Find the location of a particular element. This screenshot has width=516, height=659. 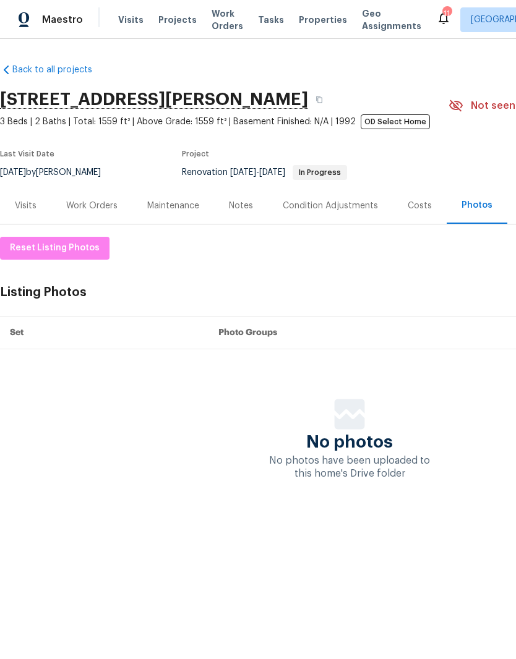

span: No photos have been uploaded to this home's Drive folder is located at coordinates (349, 467).